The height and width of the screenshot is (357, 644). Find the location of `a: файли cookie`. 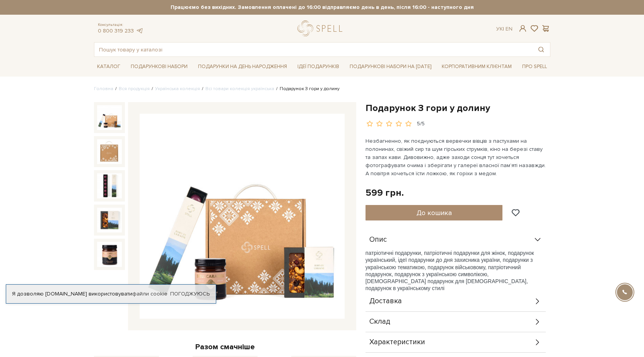

a: файли cookie is located at coordinates (150, 293).